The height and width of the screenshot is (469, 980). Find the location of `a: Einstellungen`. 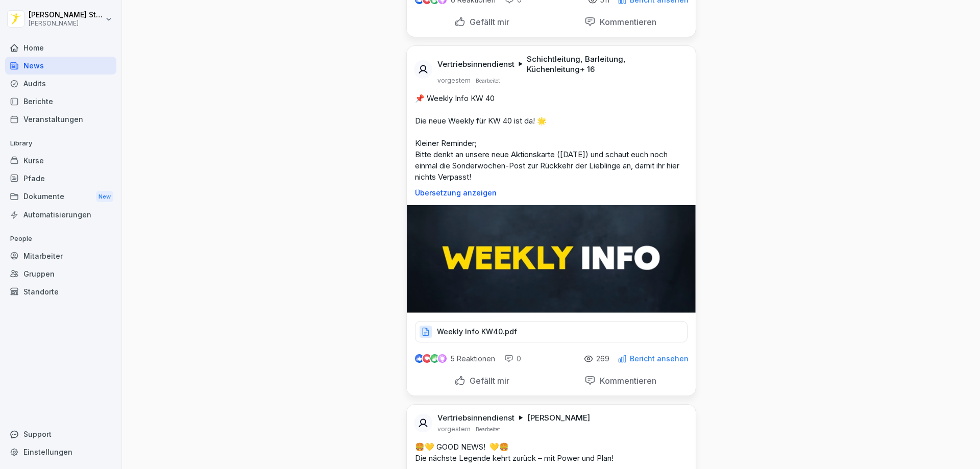

a: Einstellungen is located at coordinates (61, 452).